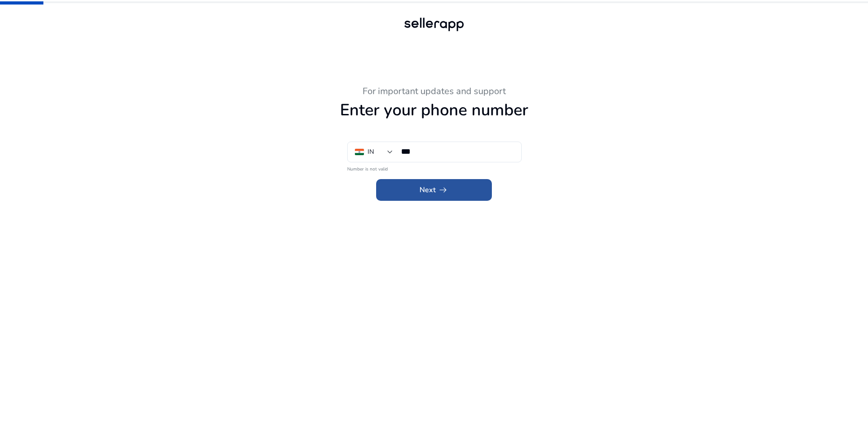 The width and height of the screenshot is (868, 431). I want to click on h1: Enter your phone number, so click(434, 110).